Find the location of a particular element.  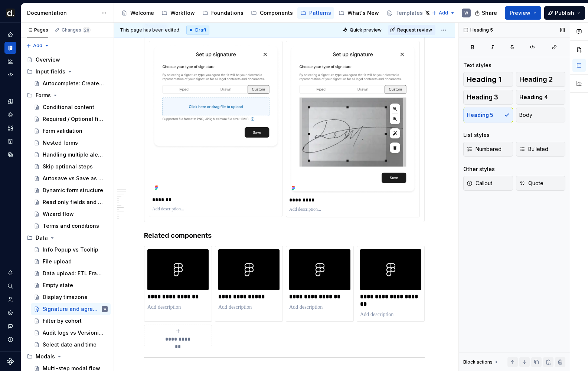

div: Settings is located at coordinates (10, 313).